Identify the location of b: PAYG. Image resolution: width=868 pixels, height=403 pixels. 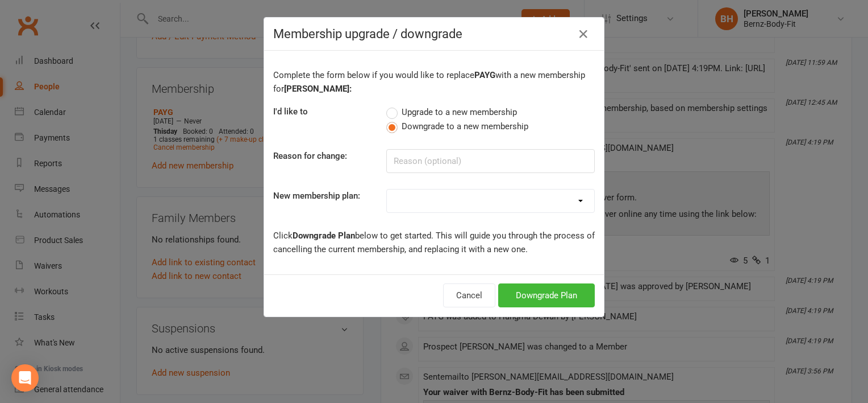
(485, 75).